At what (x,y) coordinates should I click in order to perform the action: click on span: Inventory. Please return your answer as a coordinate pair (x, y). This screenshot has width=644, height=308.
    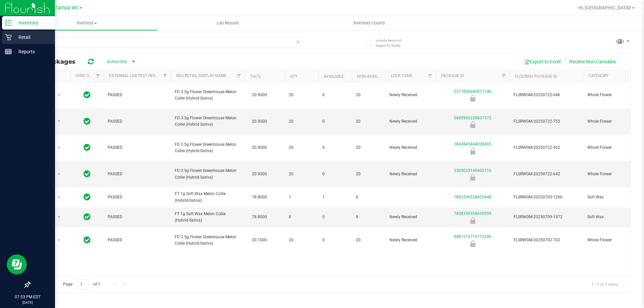
    Looking at the image, I should click on (87, 23).